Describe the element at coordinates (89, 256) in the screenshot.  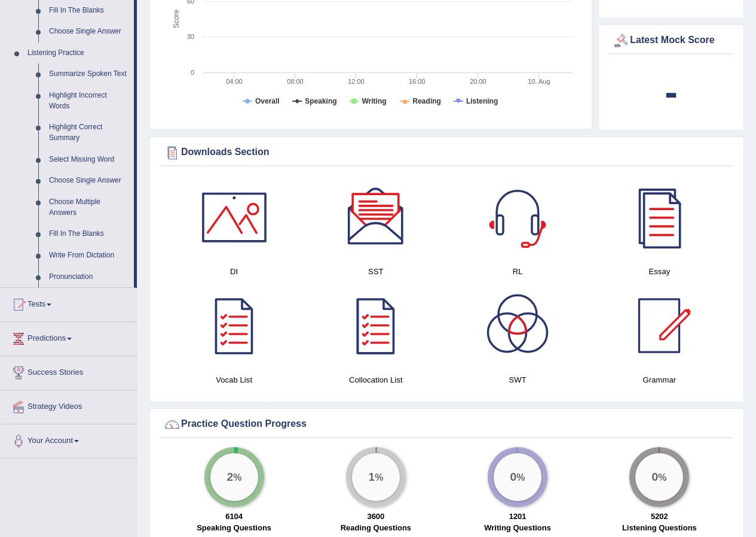
I see `a: Write From Dictation` at that location.